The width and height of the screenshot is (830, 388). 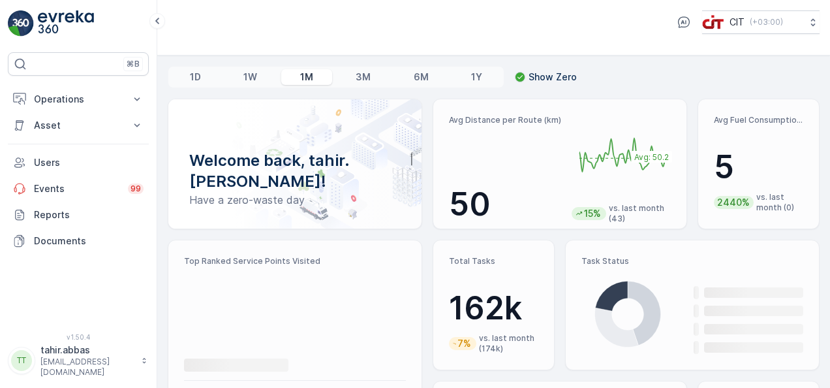 What do you see at coordinates (363, 77) in the screenshot?
I see `p: 3M` at bounding box center [363, 77].